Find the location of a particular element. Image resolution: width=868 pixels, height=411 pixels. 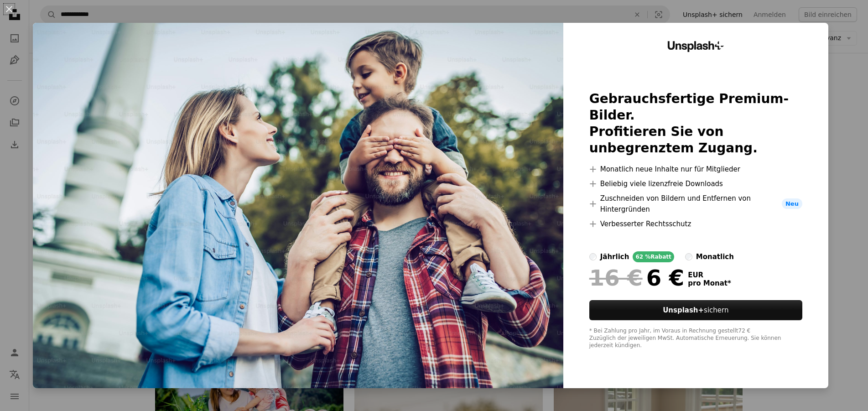

div: jährlich is located at coordinates (615, 257).